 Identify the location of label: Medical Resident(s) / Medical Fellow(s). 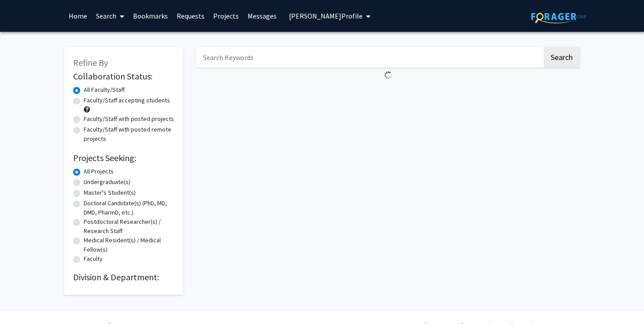
(129, 245).